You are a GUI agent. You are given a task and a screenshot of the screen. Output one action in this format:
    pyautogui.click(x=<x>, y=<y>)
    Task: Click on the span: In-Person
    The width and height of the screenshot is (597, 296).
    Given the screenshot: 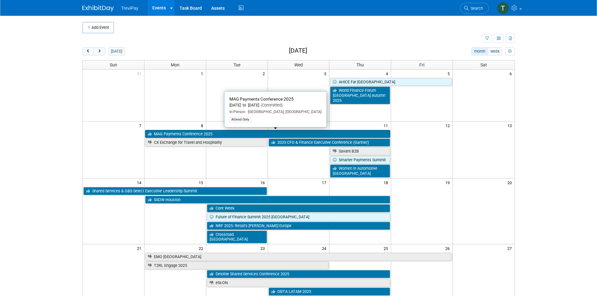 What is the action you would take?
    pyautogui.click(x=237, y=112)
    